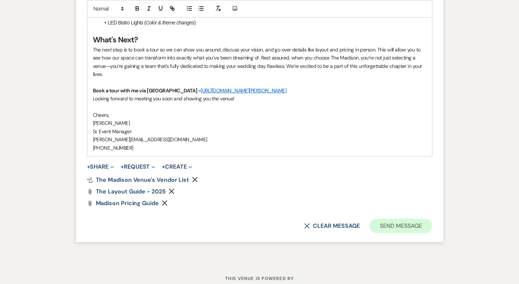 The image size is (519, 284). Describe the element at coordinates (170, 23) in the screenshot. I see `em: Color & theme changes` at that location.